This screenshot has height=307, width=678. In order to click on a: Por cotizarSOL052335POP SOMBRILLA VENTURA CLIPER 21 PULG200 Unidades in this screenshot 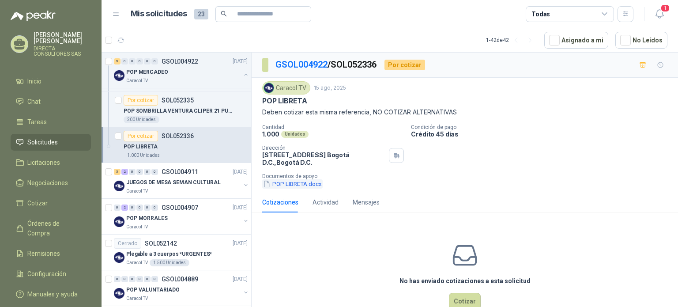, I will do `click(176, 109)`.